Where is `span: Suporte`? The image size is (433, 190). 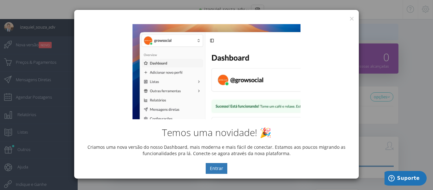
span: Suporte is located at coordinates (24, 7).